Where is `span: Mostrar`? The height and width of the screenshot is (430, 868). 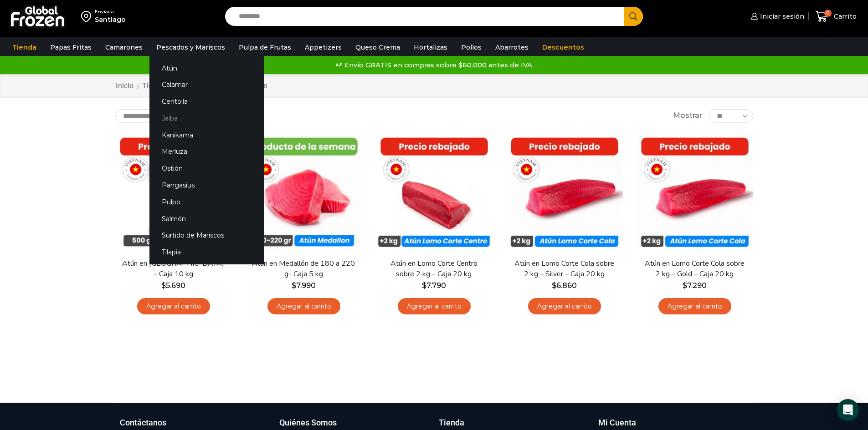 span: Mostrar is located at coordinates (688, 116).